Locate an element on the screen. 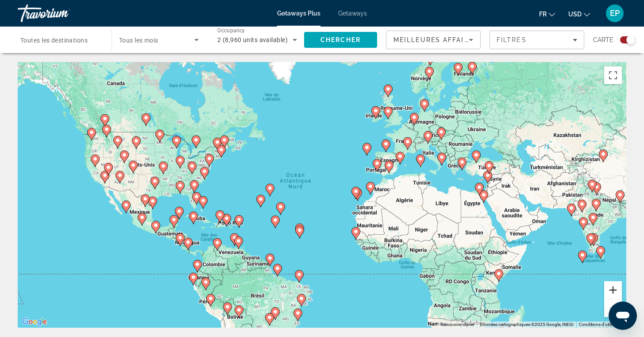 The height and width of the screenshot is (337, 644). span: Carte is located at coordinates (603, 40).